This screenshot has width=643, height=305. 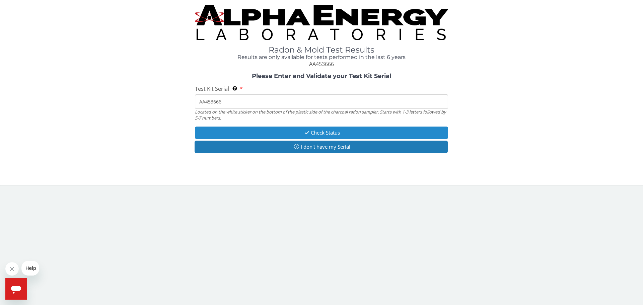 What do you see at coordinates (321, 64) in the screenshot?
I see `span: AA453666` at bounding box center [321, 64].